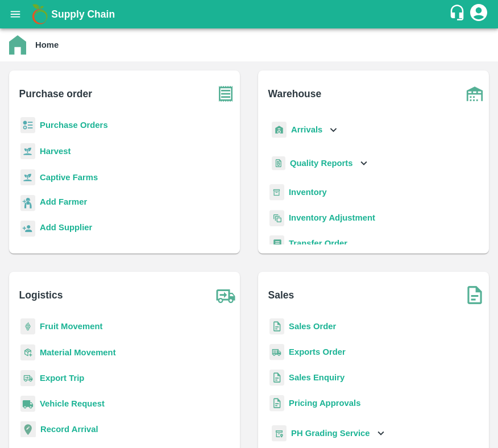 This screenshot has width=498, height=448. What do you see at coordinates (250, 14) in the screenshot?
I see `a: Supply Chain` at bounding box center [250, 14].